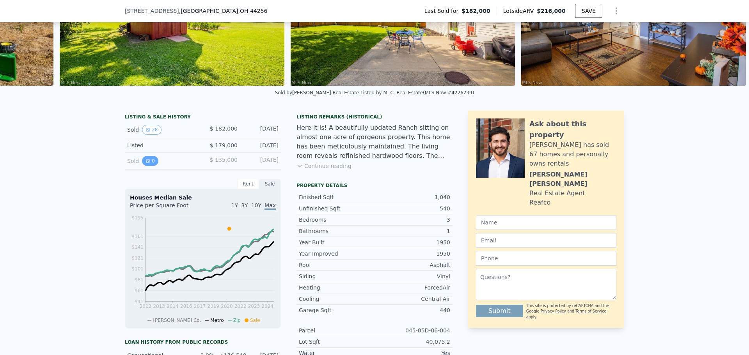 This screenshot has width=749, height=355. What do you see at coordinates (337, 311) in the screenshot?
I see `div: Garage Sqft` at bounding box center [337, 311].